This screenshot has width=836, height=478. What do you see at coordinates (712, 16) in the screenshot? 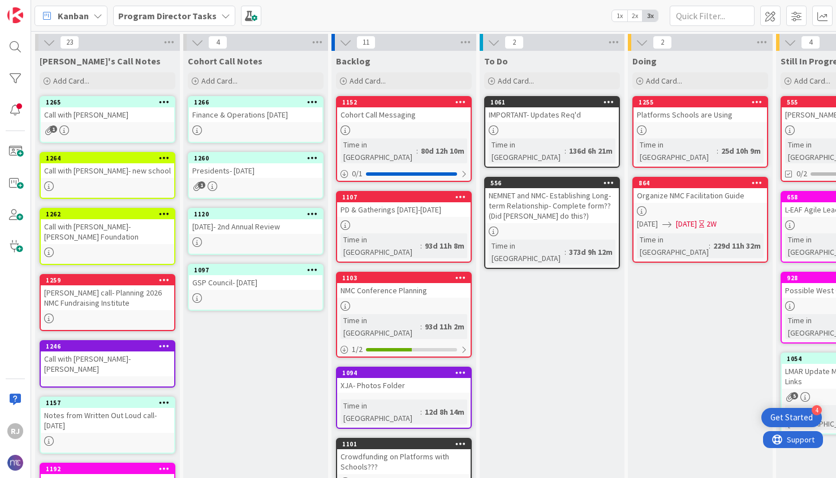
I see `input: Quick Filter...` at bounding box center [712, 16].